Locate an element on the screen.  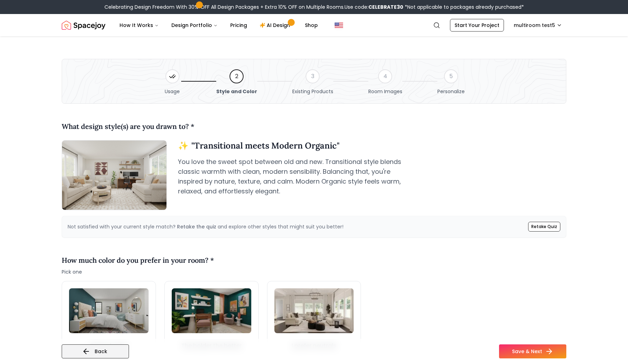
div: 5 is located at coordinates (451, 76).